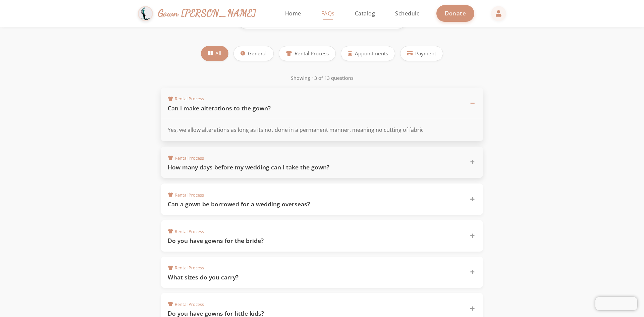 The width and height of the screenshot is (644, 317). Describe the element at coordinates (368, 53) in the screenshot. I see `button: Appointments` at that location.